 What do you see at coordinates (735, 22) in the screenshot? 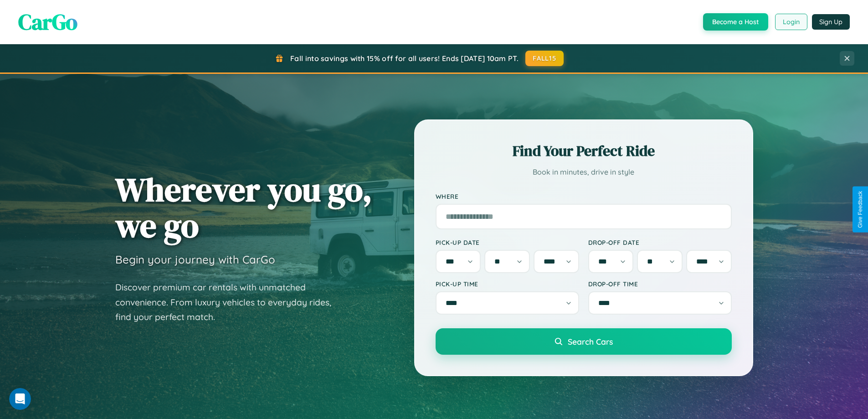
I see `button: Become a Host` at bounding box center [735, 22].